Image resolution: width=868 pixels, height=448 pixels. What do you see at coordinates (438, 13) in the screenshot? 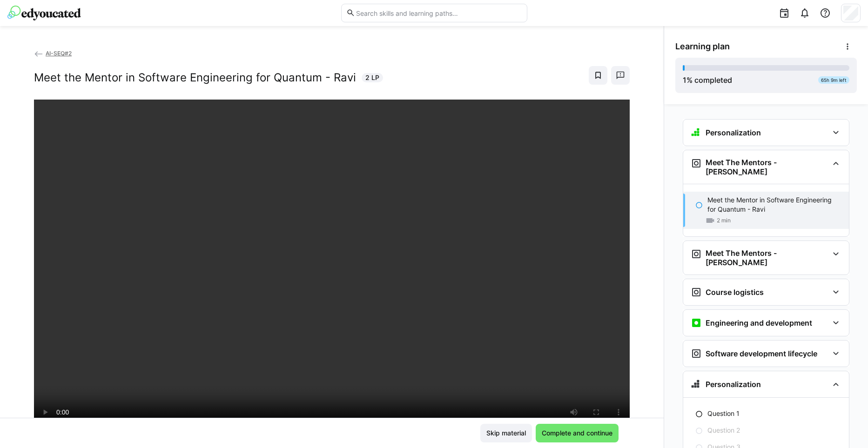
I see `input: Search skills and learning paths…` at bounding box center [438, 13].